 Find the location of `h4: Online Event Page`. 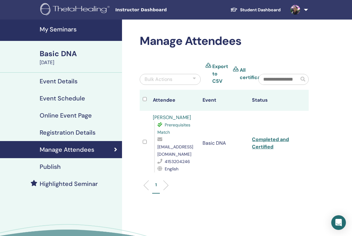

h4: Online Event Page is located at coordinates (66, 115).